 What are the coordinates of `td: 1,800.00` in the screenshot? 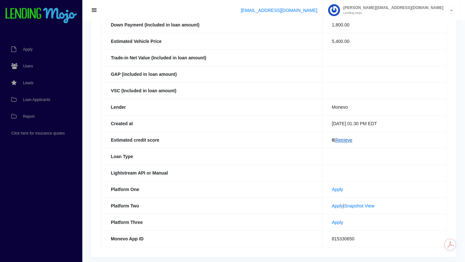 It's located at (384, 25).